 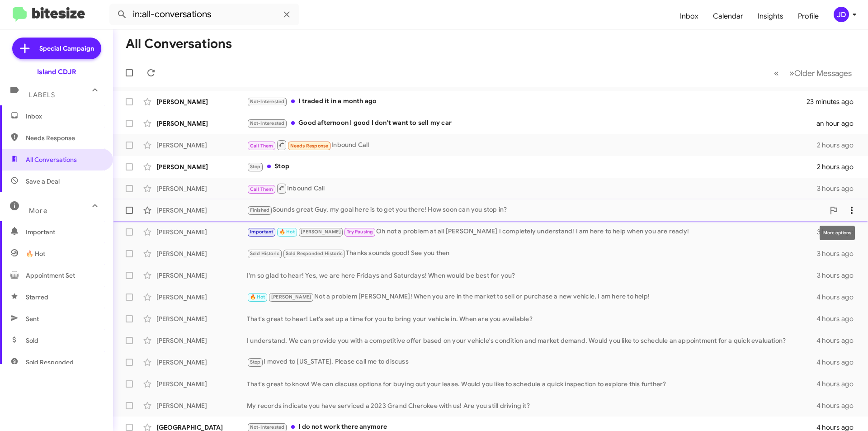 I want to click on div: My records indicate you have serviced a 2023 Grand Cherokee with us! Are you still driving it?, so click(x=532, y=406).